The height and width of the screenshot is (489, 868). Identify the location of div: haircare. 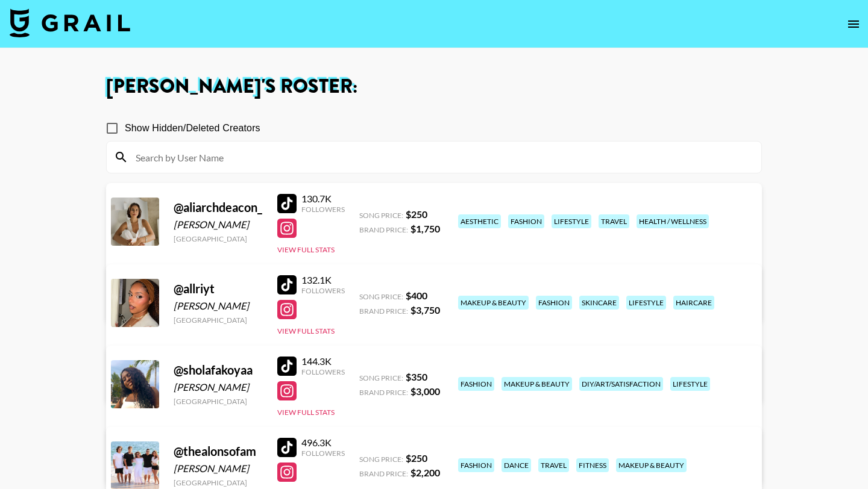
(693, 302).